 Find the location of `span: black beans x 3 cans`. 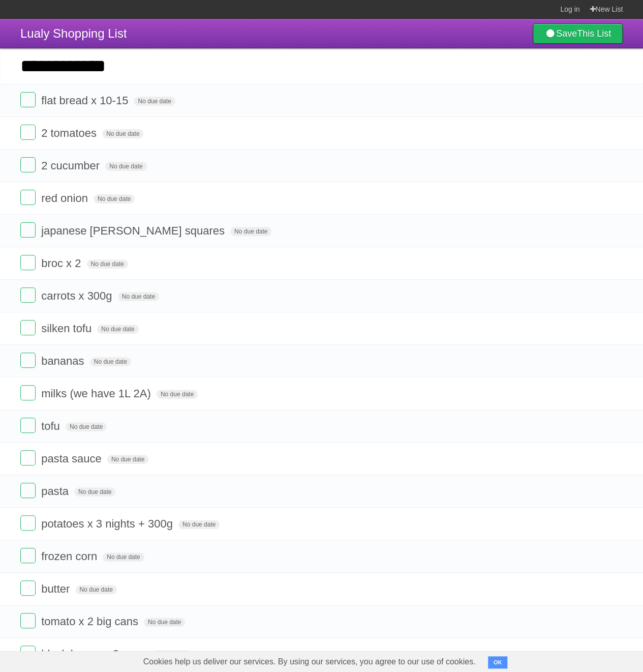

span: black beans x 3 cans is located at coordinates (94, 653).